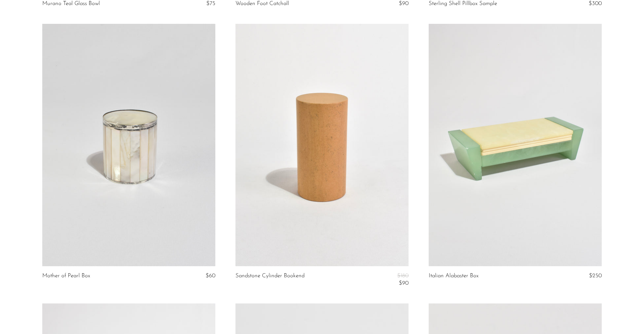  What do you see at coordinates (211, 3) in the screenshot?
I see `span: $75` at bounding box center [211, 3].